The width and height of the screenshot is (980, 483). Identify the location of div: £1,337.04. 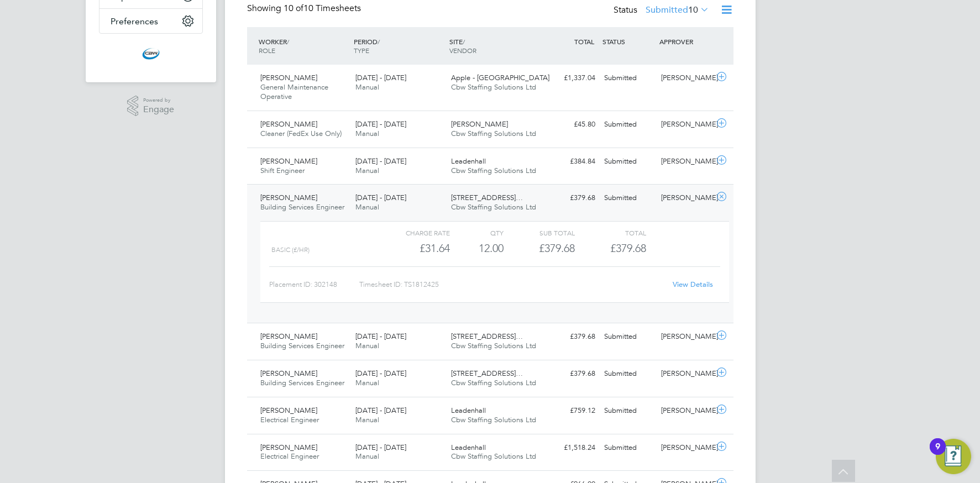
(571, 78).